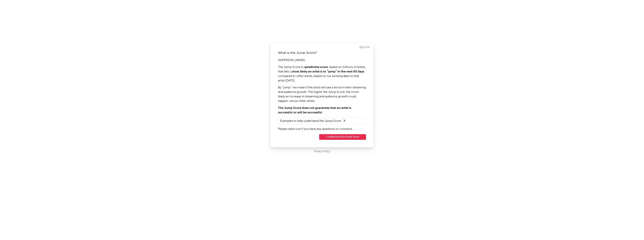 The image size is (644, 240). Describe the element at coordinates (328, 72) in the screenshot. I see `strong: how likely an artist is to “jump” in the next 60 days` at that location.